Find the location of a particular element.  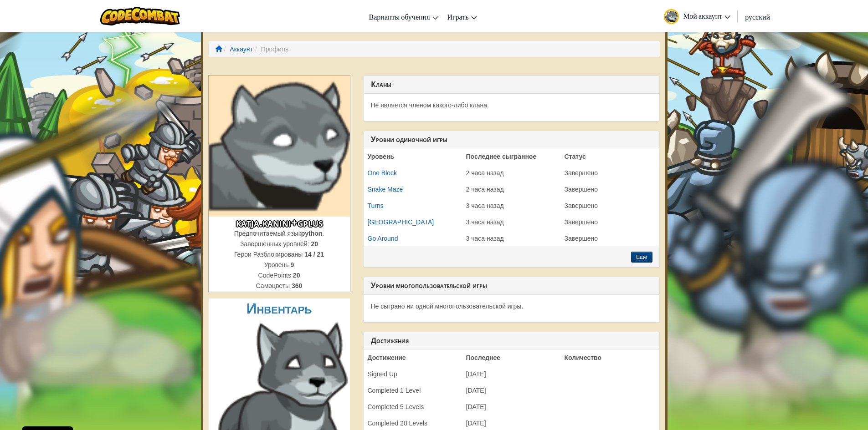

th: Количество is located at coordinates (610, 357).